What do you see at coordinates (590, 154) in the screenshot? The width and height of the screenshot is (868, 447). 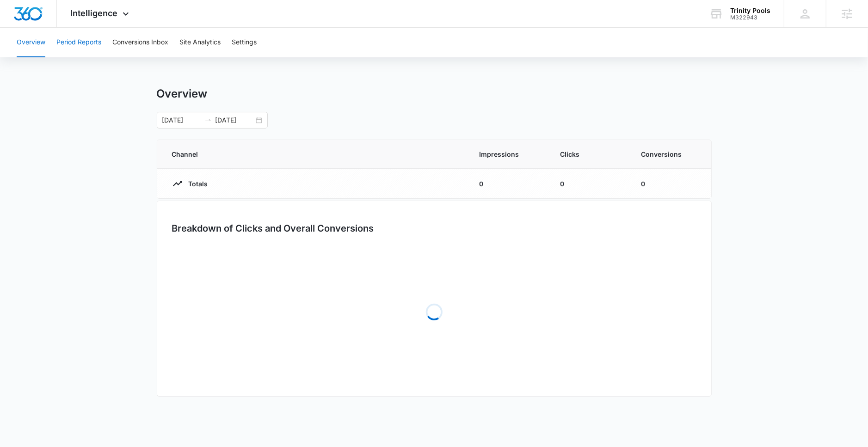 I see `span: Clicks` at bounding box center [590, 154].